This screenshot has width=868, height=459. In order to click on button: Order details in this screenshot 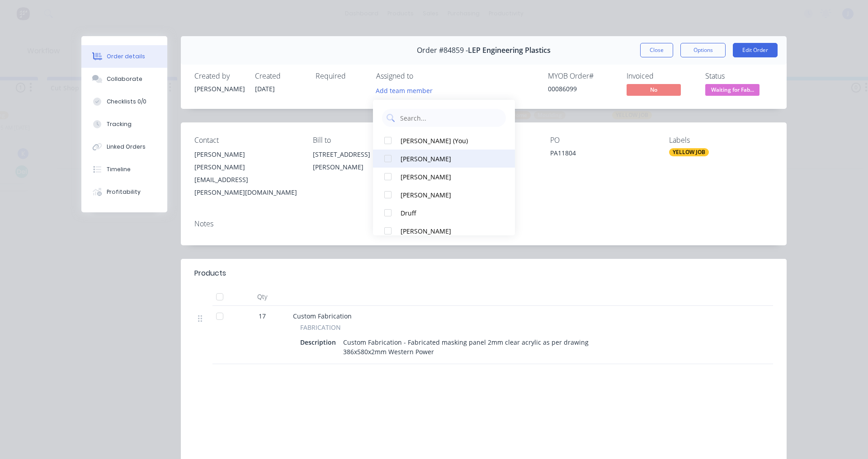, I will do `click(125, 57)`.